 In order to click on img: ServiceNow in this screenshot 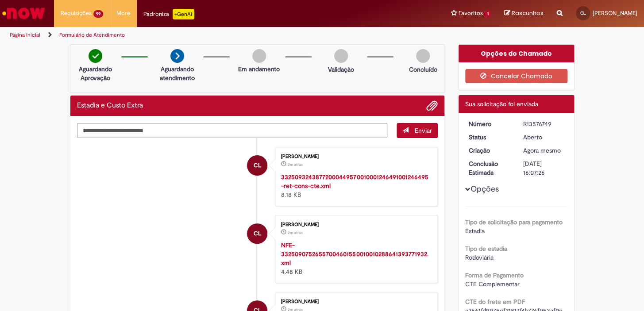, I will do `click(23, 14)`.